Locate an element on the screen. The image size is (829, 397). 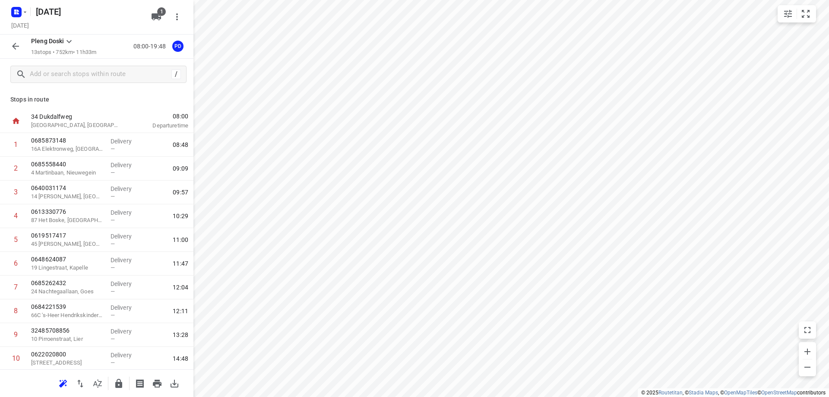
span: 11:00 is located at coordinates (180, 240).